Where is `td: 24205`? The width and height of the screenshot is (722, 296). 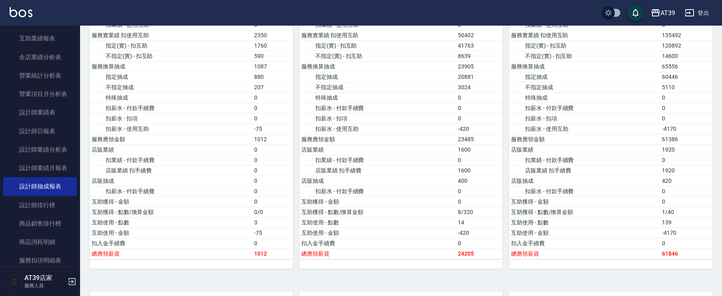
td: 24205 is located at coordinates (479, 254).